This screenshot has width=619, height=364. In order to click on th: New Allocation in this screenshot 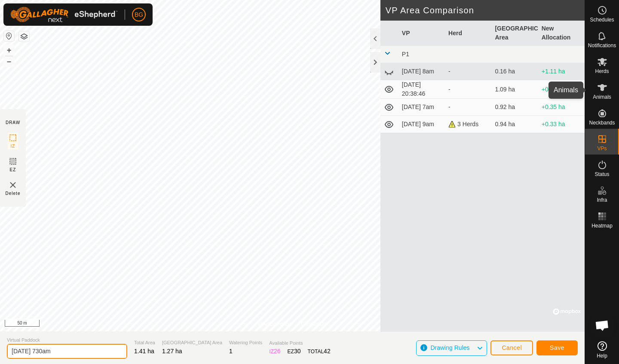, I will do `click(561, 33)`.